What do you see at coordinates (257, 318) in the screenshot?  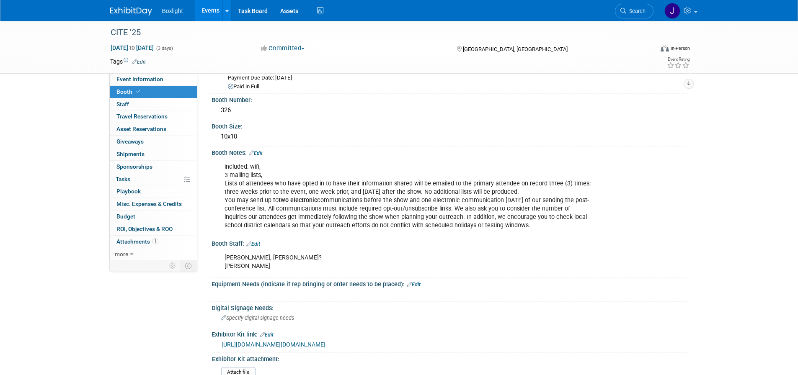 I see `span: Specify digital signage needs` at bounding box center [257, 318].